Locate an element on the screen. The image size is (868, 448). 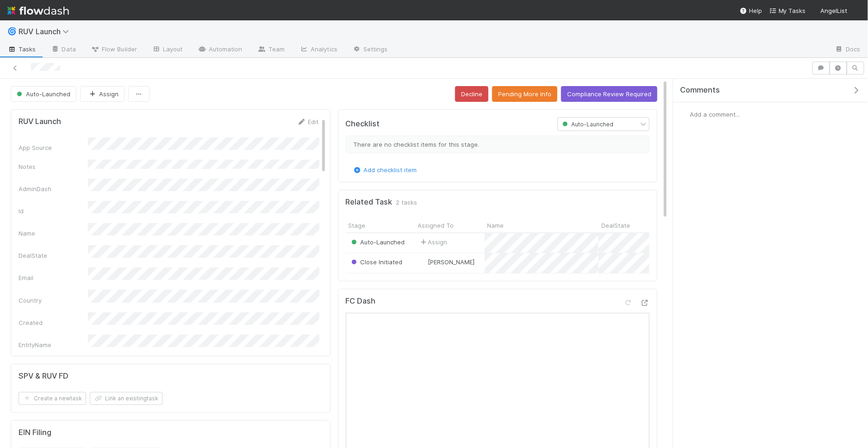
button: Compliance Review Required is located at coordinates (609, 94).